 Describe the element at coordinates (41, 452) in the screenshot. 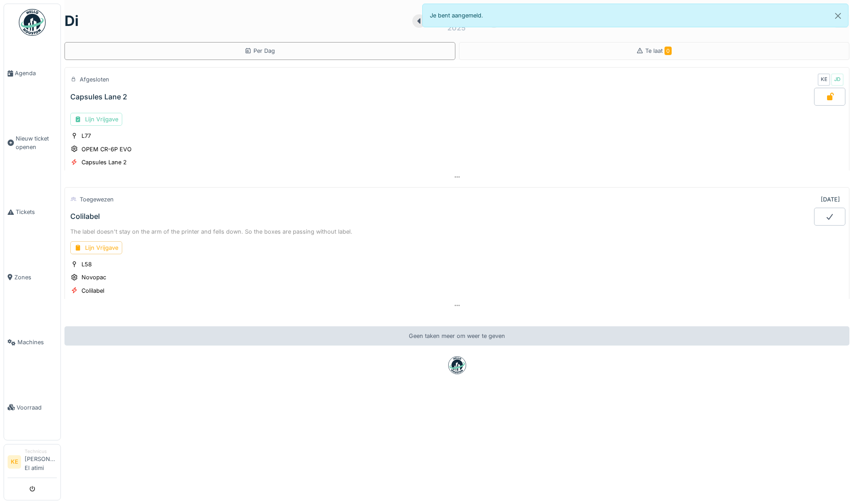

I see `div: Technicus` at that location.